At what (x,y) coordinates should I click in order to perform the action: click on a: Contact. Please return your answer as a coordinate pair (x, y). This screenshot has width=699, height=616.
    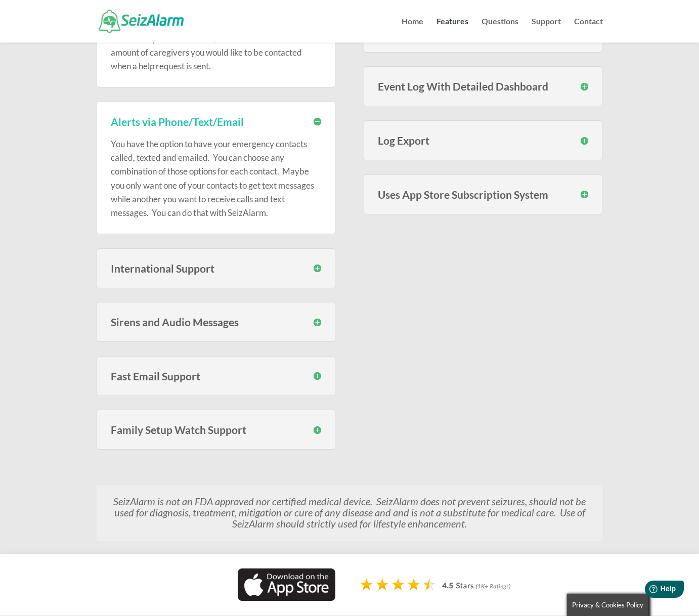
    Looking at the image, I should click on (588, 29).